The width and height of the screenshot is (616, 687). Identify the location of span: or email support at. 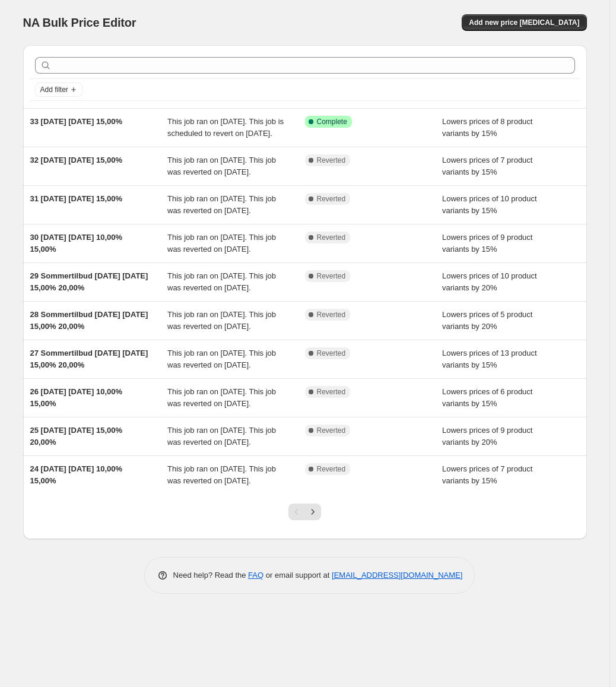
(297, 574).